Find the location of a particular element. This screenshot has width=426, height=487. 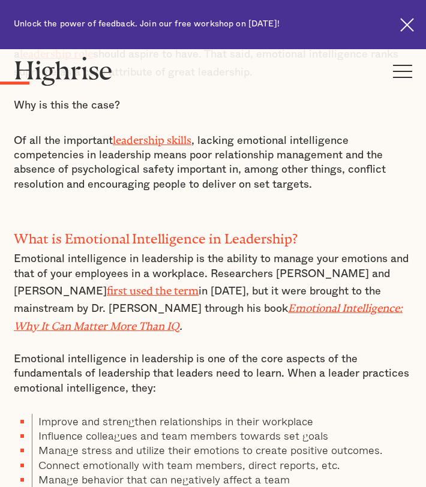

p: Emotional intelligence in leadership is the ability to manage your emotions and that of your empl... is located at coordinates (213, 293).